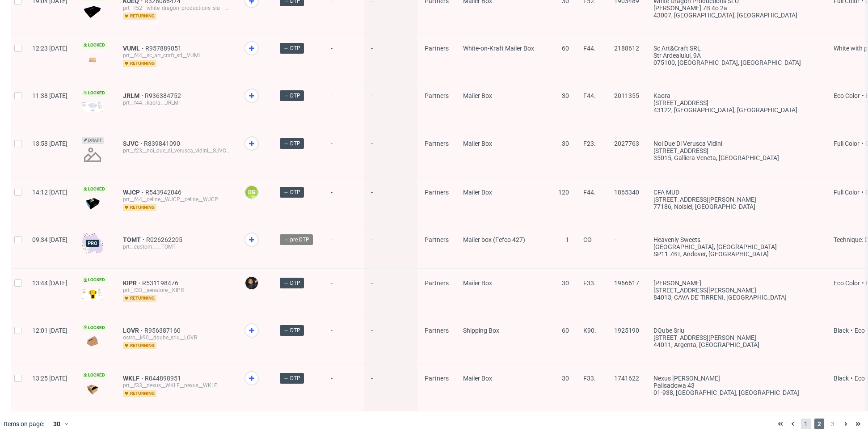 The width and height of the screenshot is (868, 440). Describe the element at coordinates (736, 56) in the screenshot. I see `div: Str Ardealului, 9A` at that location.